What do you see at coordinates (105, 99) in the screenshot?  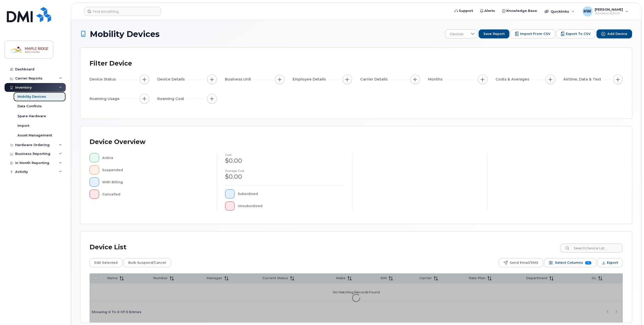 I see `span: Roaming Usage` at bounding box center [105, 99].